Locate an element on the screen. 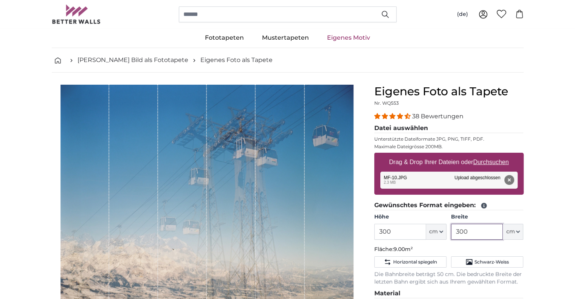 The width and height of the screenshot is (575, 299). span: Nr. WQ553 is located at coordinates (386, 103).